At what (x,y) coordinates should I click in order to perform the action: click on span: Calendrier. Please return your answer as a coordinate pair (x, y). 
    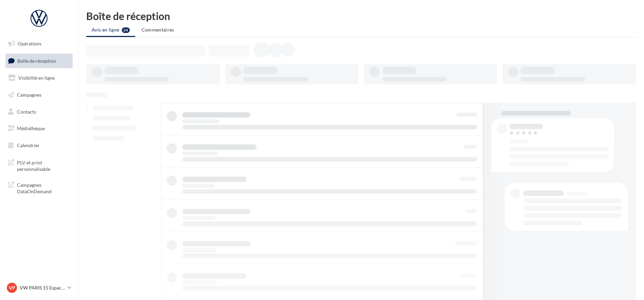
    Looking at the image, I should click on (28, 145).